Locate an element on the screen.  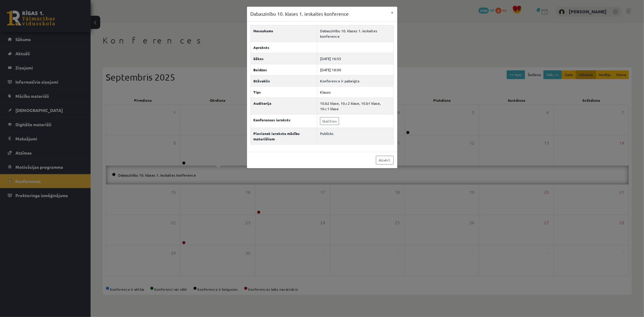
th: Beidzas is located at coordinates (284, 70).